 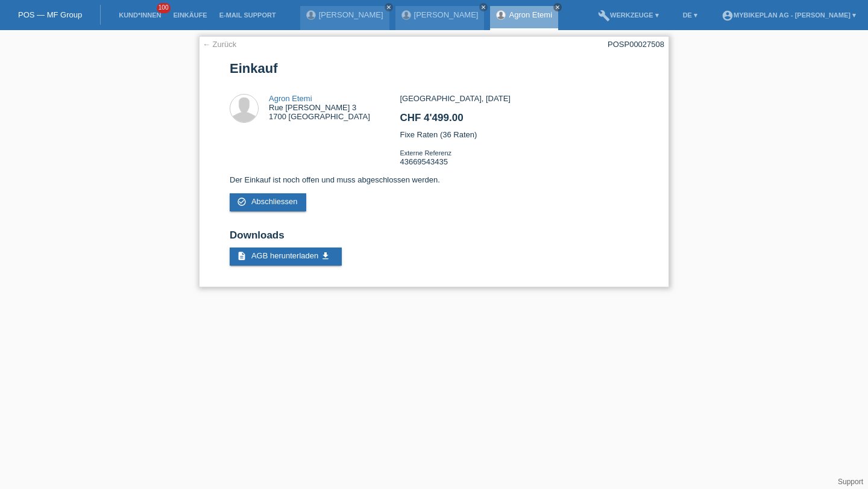 What do you see at coordinates (519, 122) in the screenshot?
I see `h2: CHF 4'499.00` at bounding box center [519, 122].